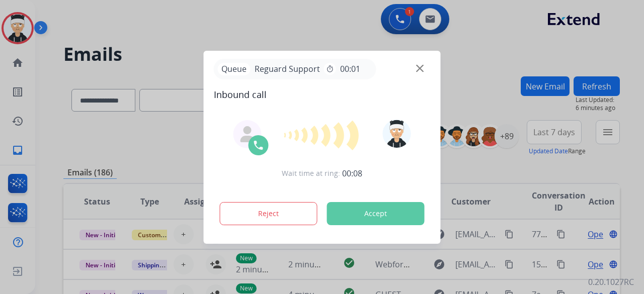  Describe the element at coordinates (397, 134) in the screenshot. I see `img: avatar` at that location.